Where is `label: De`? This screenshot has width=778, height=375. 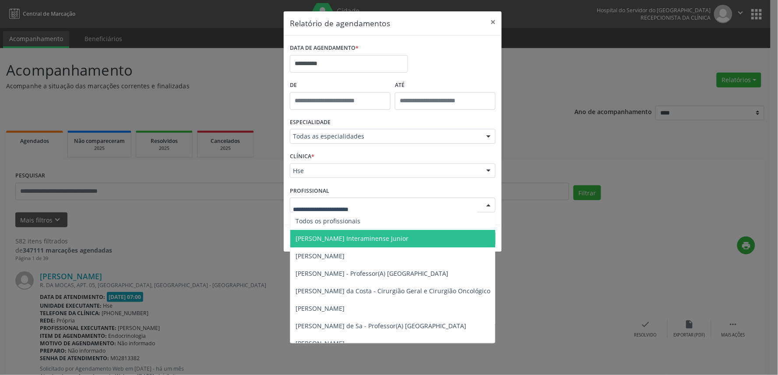 label: De is located at coordinates (340, 85).